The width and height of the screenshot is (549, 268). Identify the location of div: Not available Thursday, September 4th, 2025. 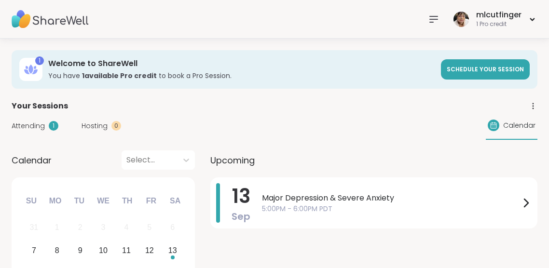
(126, 228).